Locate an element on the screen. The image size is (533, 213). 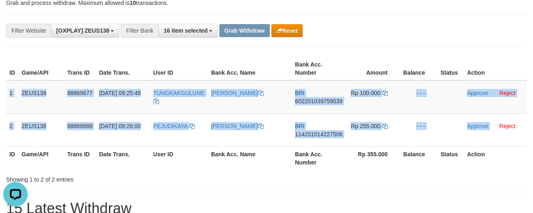
td: 1 is located at coordinates (12, 97).